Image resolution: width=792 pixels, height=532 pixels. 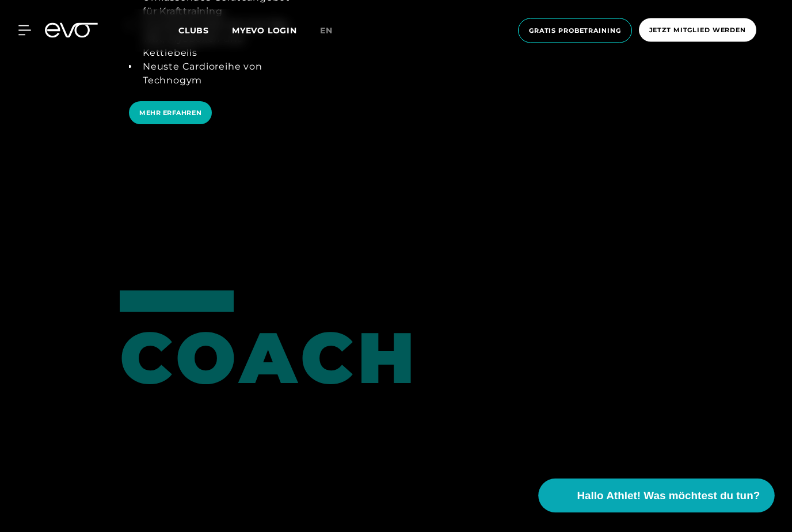 What do you see at coordinates (173, 124) in the screenshot?
I see `a: MEHR ERFAHREN` at bounding box center [173, 124].